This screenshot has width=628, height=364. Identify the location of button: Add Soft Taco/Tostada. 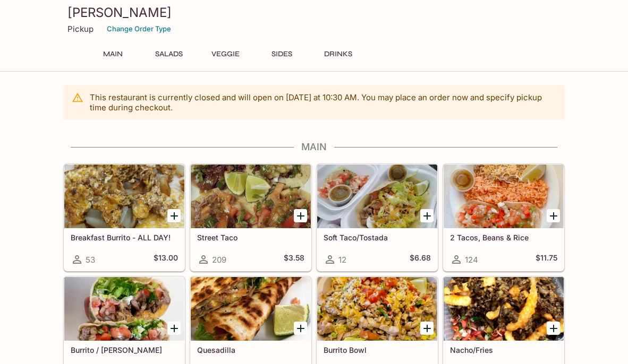
(426, 216).